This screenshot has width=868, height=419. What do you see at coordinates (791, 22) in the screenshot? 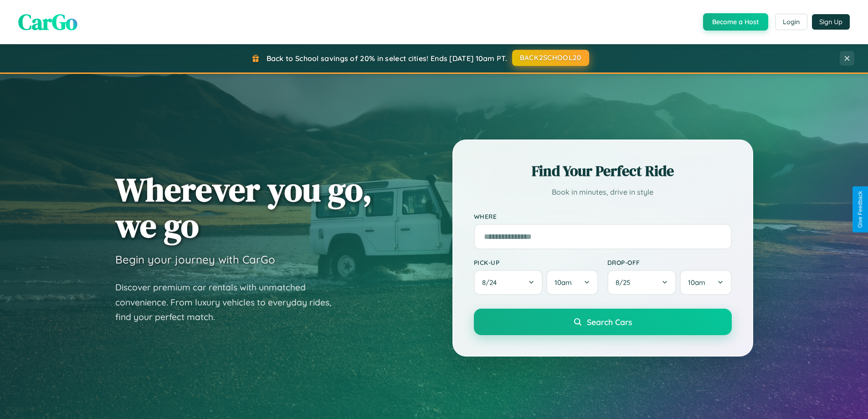
I see `button: Login` at bounding box center [791, 22].